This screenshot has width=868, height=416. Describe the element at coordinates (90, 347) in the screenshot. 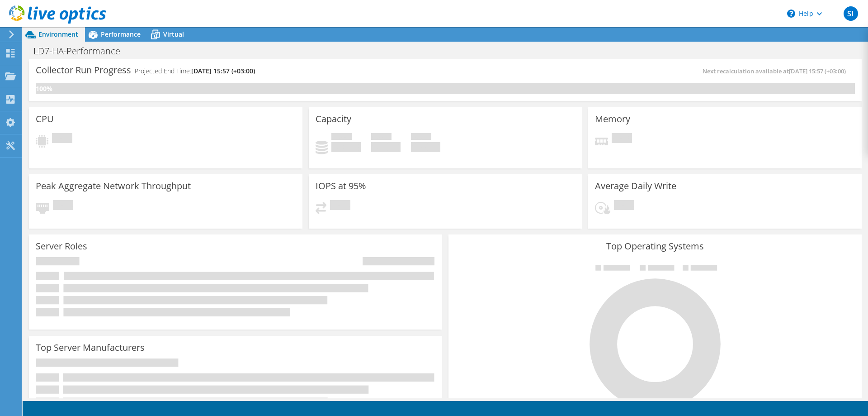

I see `h3: Top Server Manufacturers` at that location.